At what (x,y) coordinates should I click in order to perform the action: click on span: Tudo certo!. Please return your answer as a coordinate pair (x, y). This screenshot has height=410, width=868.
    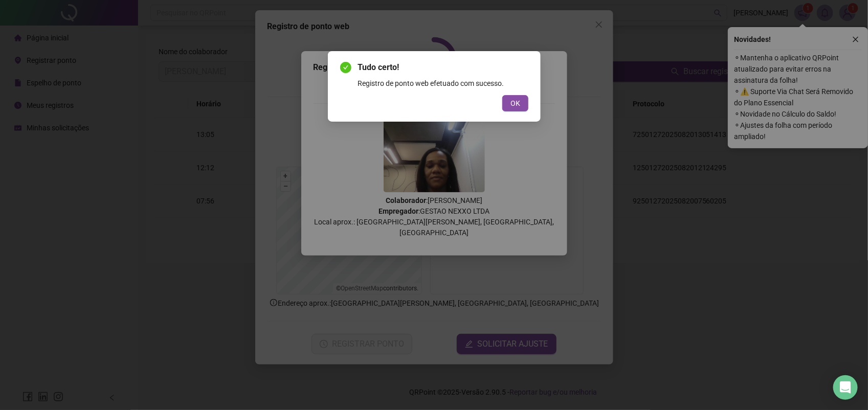
    Looking at the image, I should click on (443, 68).